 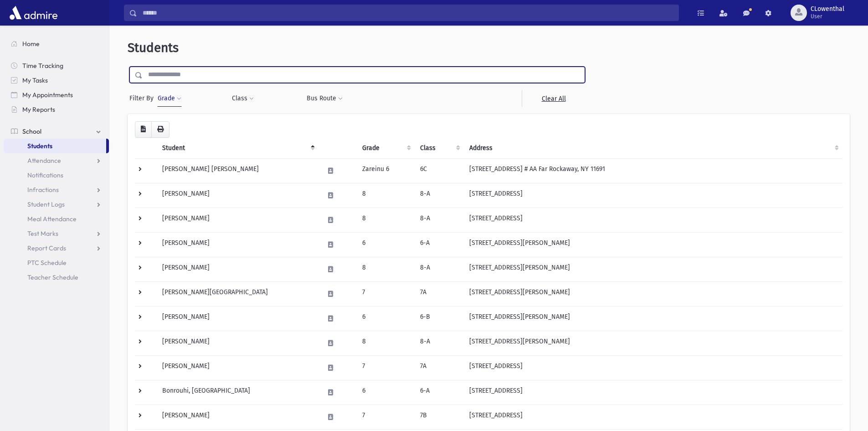 What do you see at coordinates (56, 44) in the screenshot?
I see `a: Home` at bounding box center [56, 44].